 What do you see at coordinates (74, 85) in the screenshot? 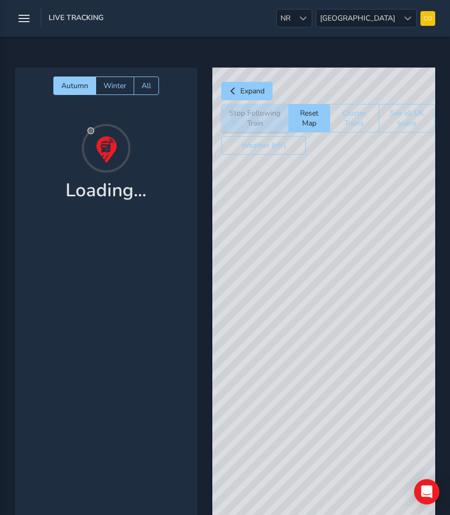
I see `span: Autumn` at bounding box center [74, 85].